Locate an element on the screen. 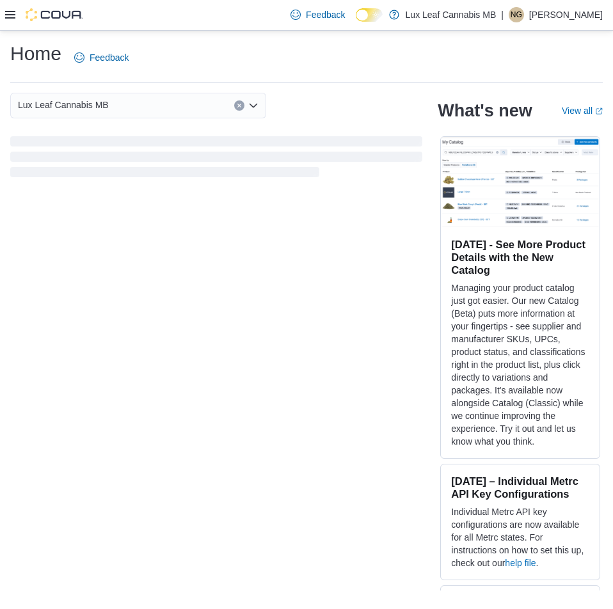 The height and width of the screenshot is (609, 613). span: Dark Mode is located at coordinates (356, 22).